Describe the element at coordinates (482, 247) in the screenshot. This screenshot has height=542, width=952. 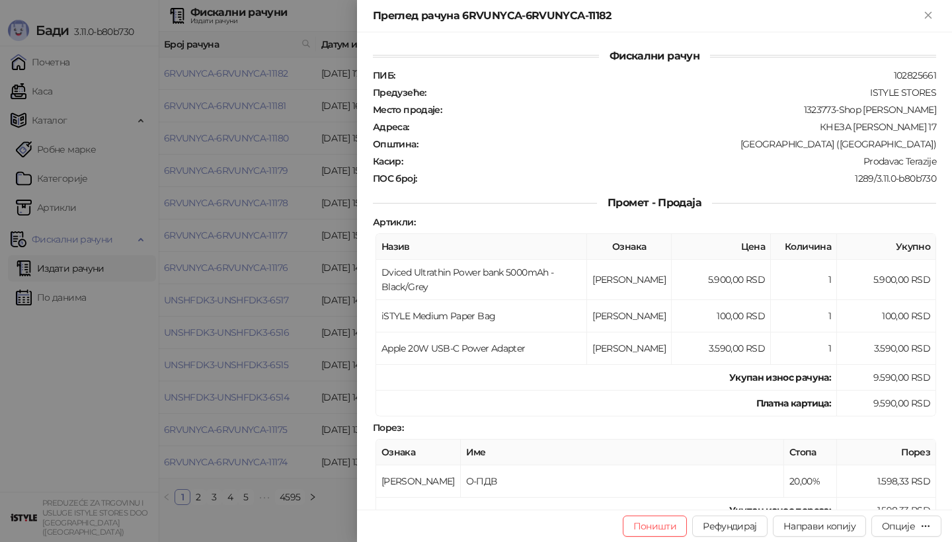
I see `th: Назив` at that location.